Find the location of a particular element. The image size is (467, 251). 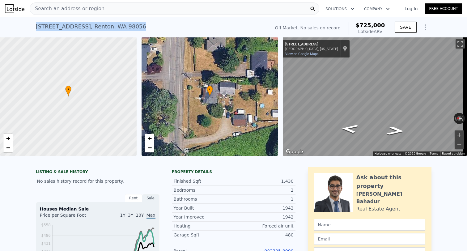

a: Open this area in Google Maps (opens a new window) is located at coordinates (295, 152).